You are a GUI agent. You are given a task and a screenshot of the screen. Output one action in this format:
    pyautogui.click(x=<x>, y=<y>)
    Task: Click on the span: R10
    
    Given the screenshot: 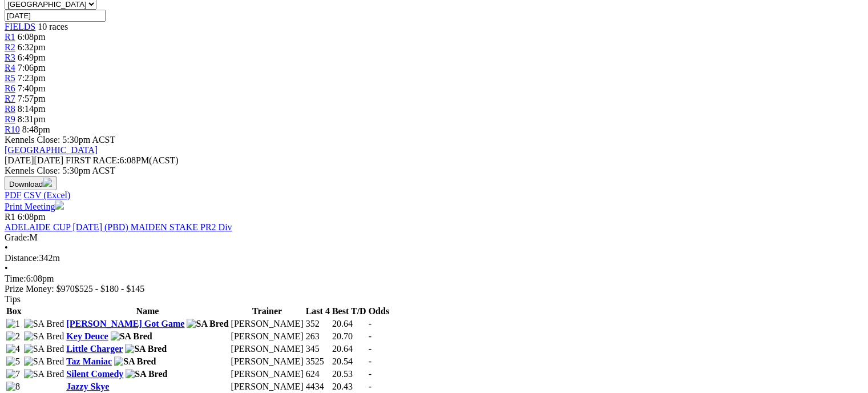 What is the action you would take?
    pyautogui.click(x=12, y=129)
    